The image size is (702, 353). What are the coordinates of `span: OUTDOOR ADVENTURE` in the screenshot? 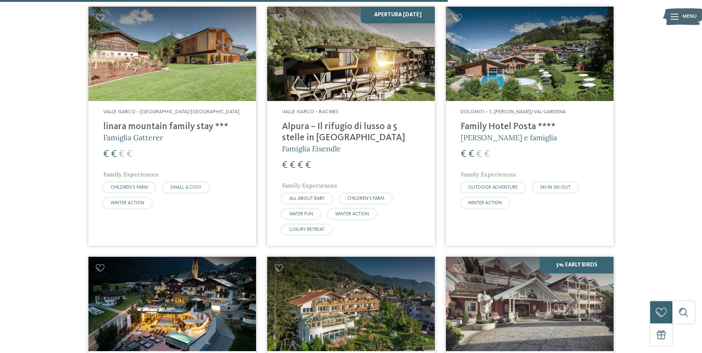 It's located at (493, 187).